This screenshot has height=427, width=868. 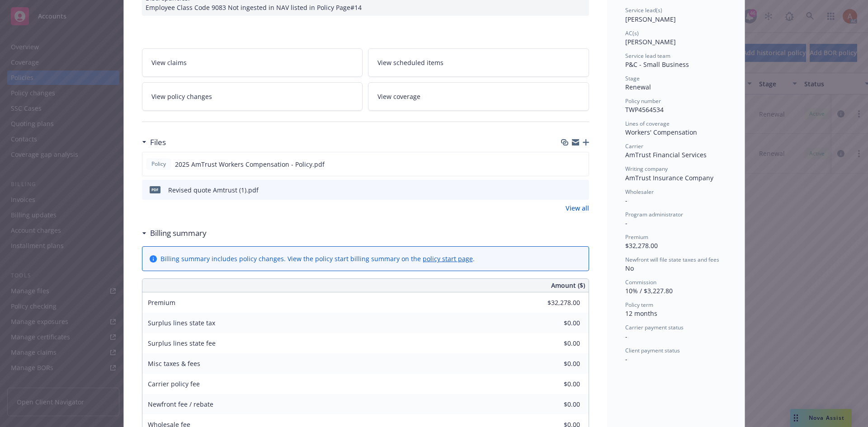 What do you see at coordinates (169, 62) in the screenshot?
I see `span: View claims` at bounding box center [169, 62].